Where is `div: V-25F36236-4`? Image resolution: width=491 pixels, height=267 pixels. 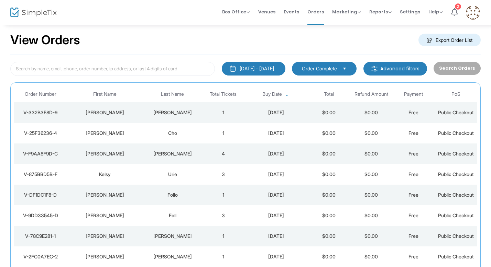
div: V-25F36236-4 is located at coordinates (41, 133).